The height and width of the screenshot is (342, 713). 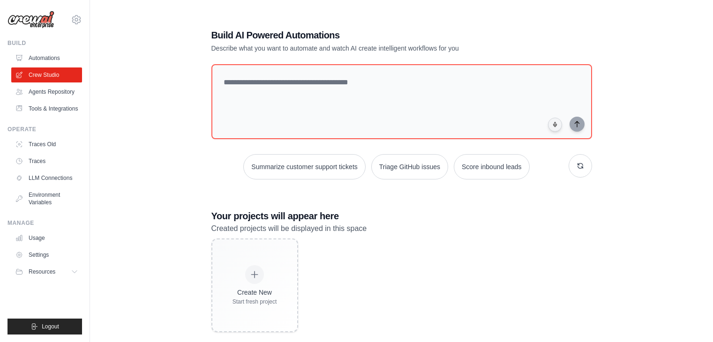 I want to click on h1: Build AI Powered Automations, so click(x=369, y=35).